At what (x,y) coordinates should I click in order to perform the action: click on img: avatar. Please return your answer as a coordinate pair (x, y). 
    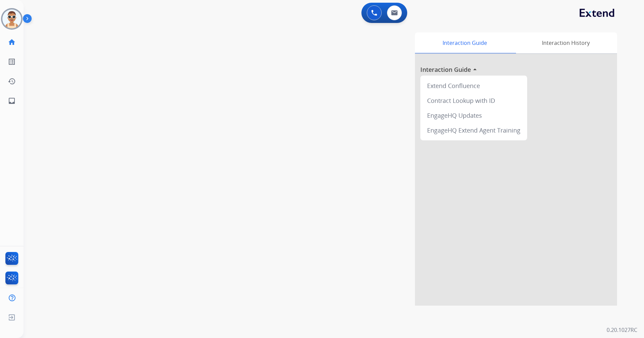
    Looking at the image, I should click on (12, 19).